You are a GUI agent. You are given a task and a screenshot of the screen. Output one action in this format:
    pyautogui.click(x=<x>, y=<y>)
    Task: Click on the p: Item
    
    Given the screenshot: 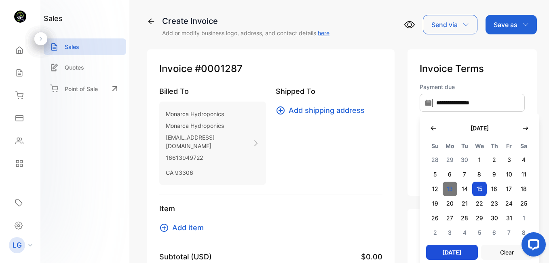 What is the action you would take?
    pyautogui.click(x=271, y=208)
    